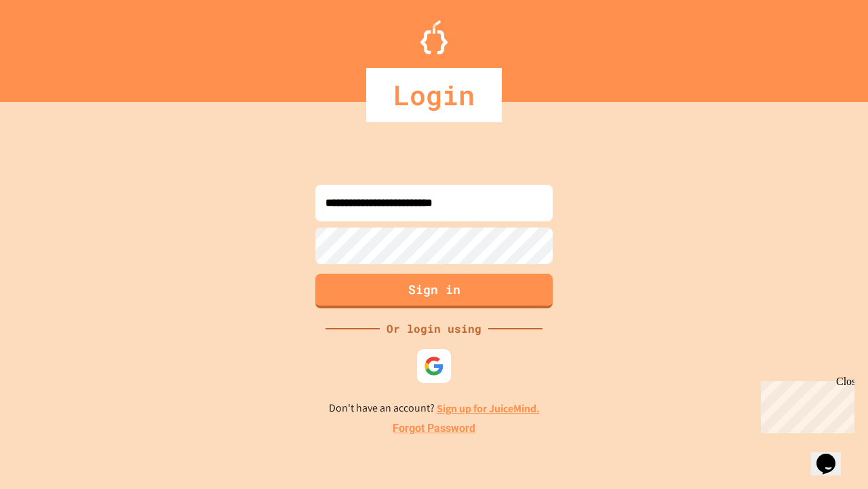 The image size is (868, 489). I want to click on div: Login, so click(434, 95).